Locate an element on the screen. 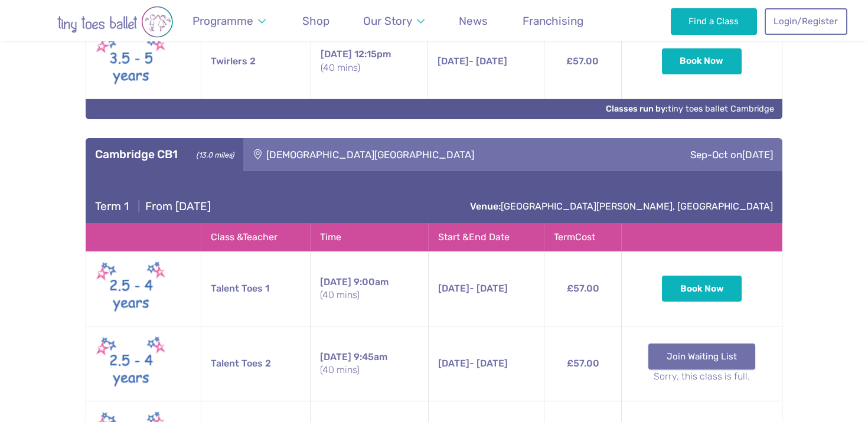 This screenshot has width=868, height=422. a: Join Waiting List is located at coordinates (702, 357).